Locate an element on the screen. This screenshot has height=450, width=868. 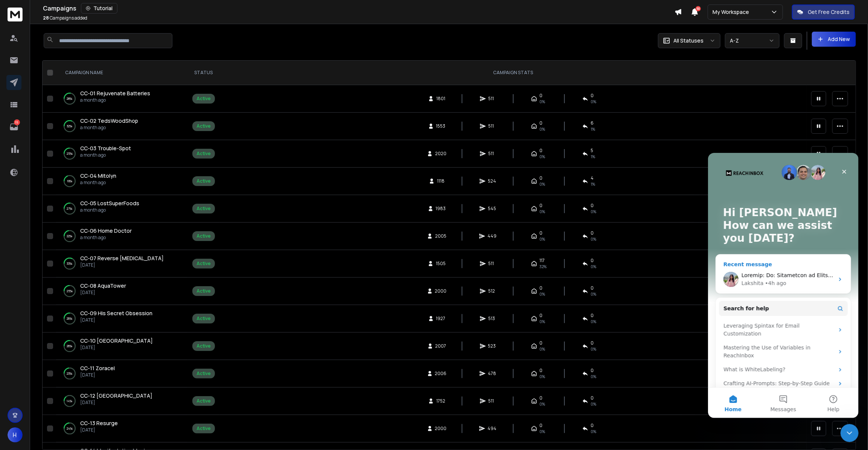
p: 22 % is located at coordinates (70, 236).